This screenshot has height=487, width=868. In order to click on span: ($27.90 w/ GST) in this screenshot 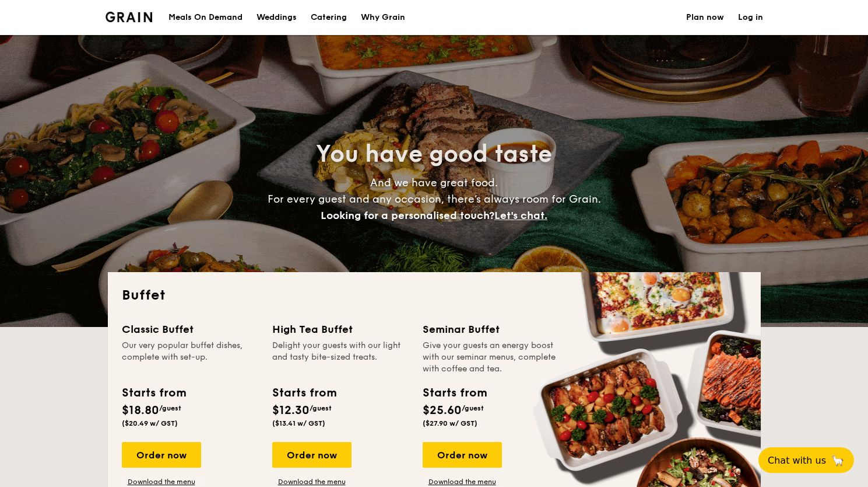, I will do `click(450, 423)`.